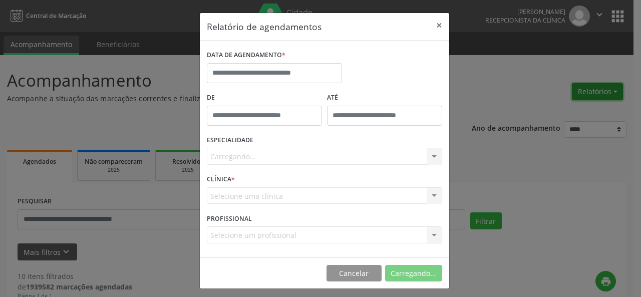 This screenshot has height=297, width=641. What do you see at coordinates (439, 25) in the screenshot?
I see `button: Close` at bounding box center [439, 25].